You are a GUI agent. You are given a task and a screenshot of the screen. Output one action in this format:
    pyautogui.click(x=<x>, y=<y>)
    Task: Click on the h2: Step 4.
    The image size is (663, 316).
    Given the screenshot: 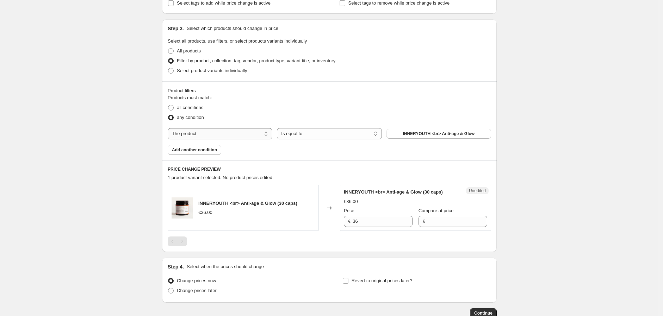 What is the action you would take?
    pyautogui.click(x=176, y=267)
    